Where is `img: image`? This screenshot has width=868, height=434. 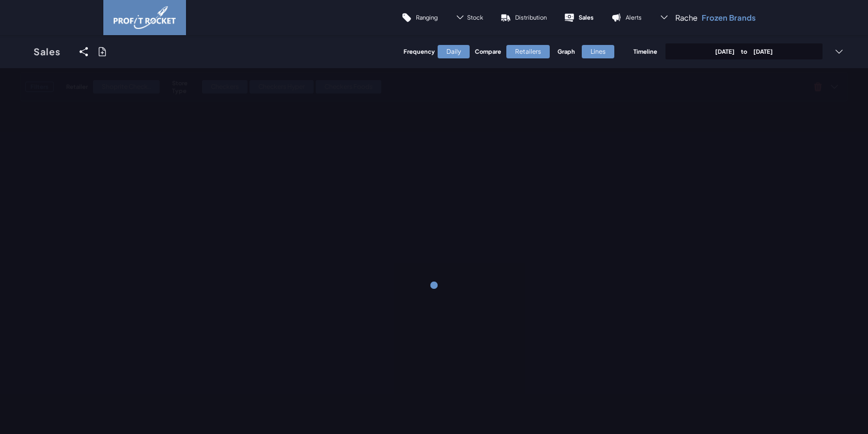
img: image is located at coordinates (145, 18).